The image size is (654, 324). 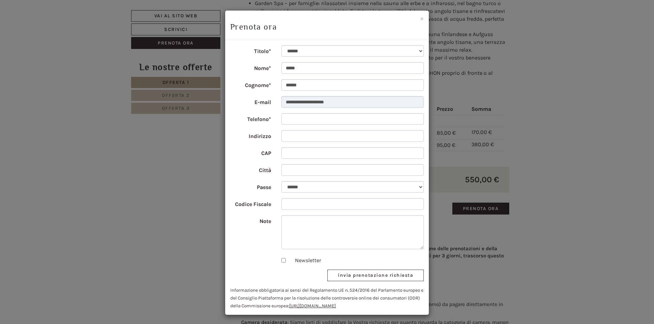 What do you see at coordinates (304, 261) in the screenshot?
I see `label: Newsletter` at bounding box center [304, 261].